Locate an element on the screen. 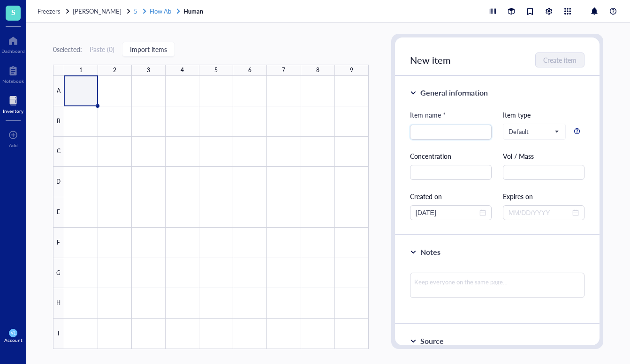  div: General information is located at coordinates (454, 93).